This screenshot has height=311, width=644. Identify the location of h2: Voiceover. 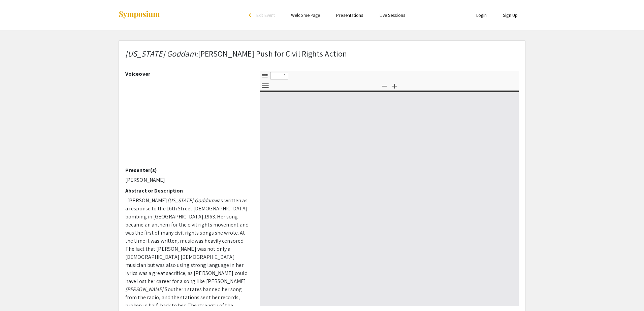
(187, 74).